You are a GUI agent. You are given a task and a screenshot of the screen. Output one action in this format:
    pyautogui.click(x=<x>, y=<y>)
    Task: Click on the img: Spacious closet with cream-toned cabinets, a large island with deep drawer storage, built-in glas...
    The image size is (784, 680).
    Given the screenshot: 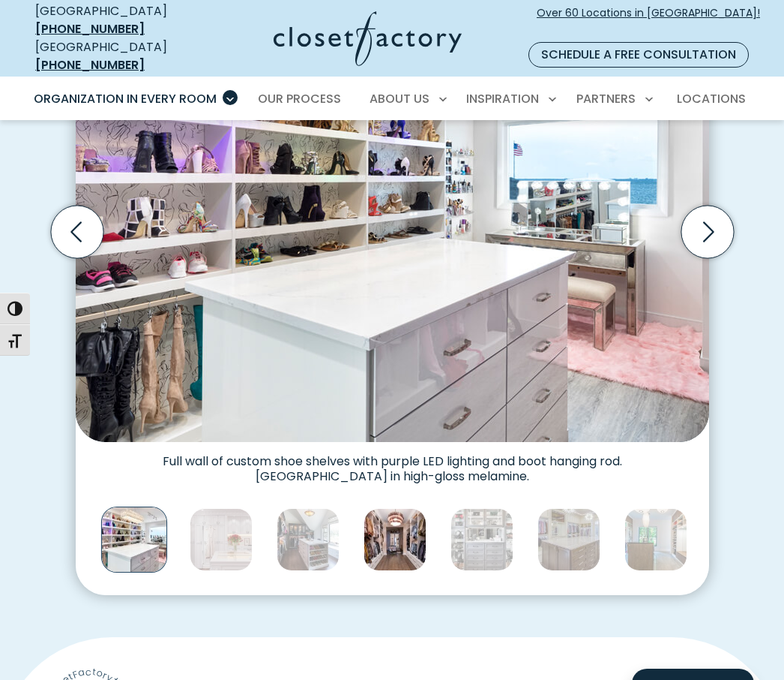 What is the action you would take?
    pyautogui.click(x=569, y=539)
    